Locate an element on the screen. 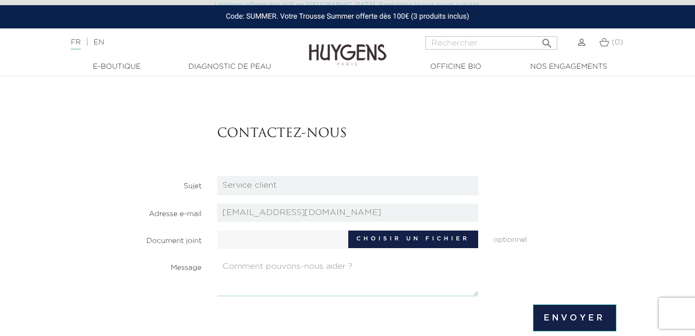 The width and height of the screenshot is (695, 336). input: Rechercher is located at coordinates (491, 43).